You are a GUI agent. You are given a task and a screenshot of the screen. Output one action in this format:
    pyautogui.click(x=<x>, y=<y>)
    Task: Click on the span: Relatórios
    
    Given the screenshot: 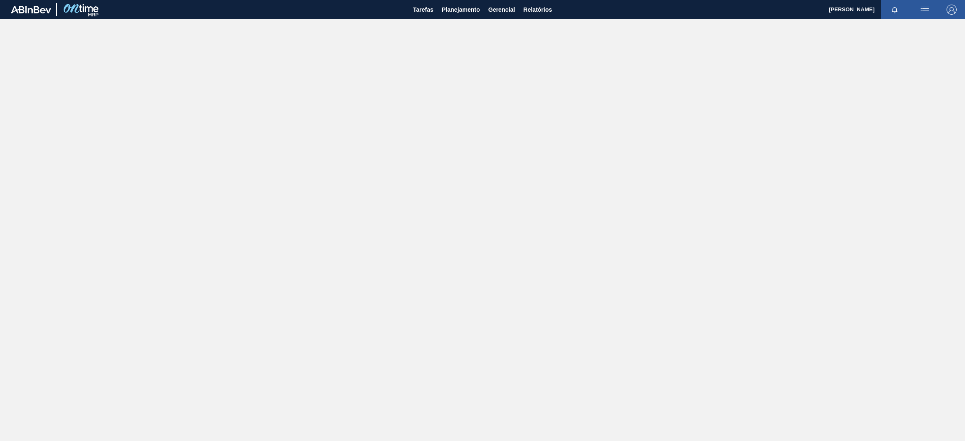 What is the action you would take?
    pyautogui.click(x=538, y=10)
    